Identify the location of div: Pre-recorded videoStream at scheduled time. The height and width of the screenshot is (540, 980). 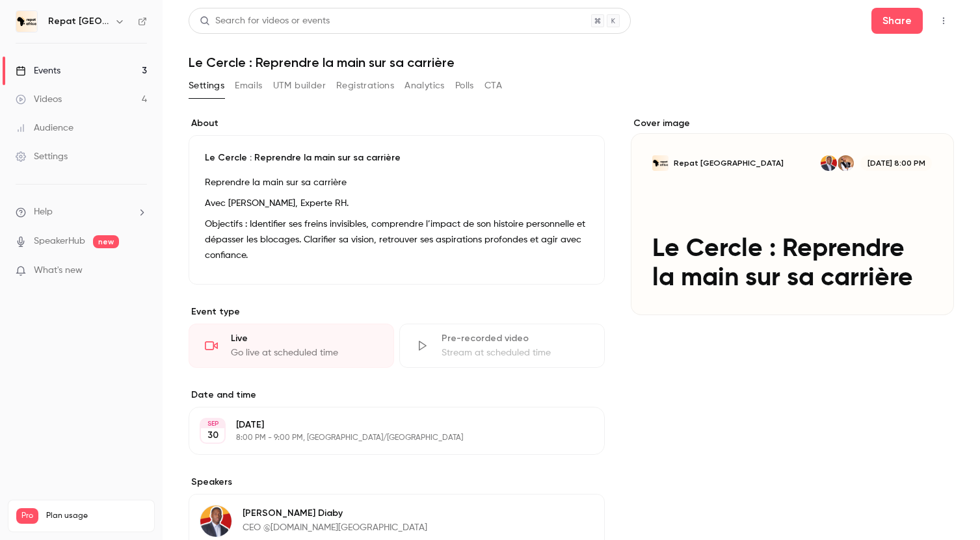
(502, 346).